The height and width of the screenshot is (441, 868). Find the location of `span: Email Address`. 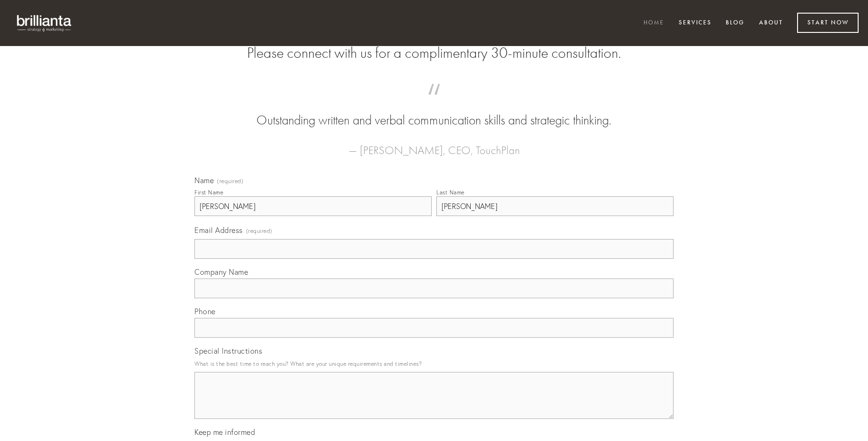

span: Email Address is located at coordinates (218, 231).